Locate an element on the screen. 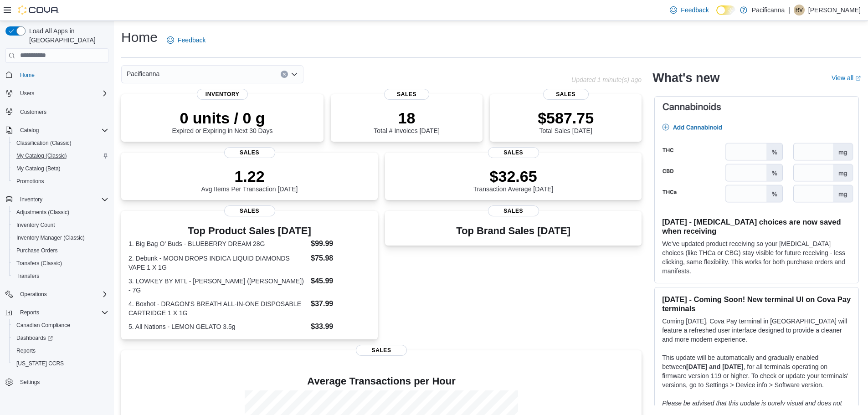 This screenshot has width=868, height=415. dt: 2. Debunk - MOON DROPS INDICA LIQUID DIAMONDS VAPE 1 X 1G is located at coordinates (218, 263).